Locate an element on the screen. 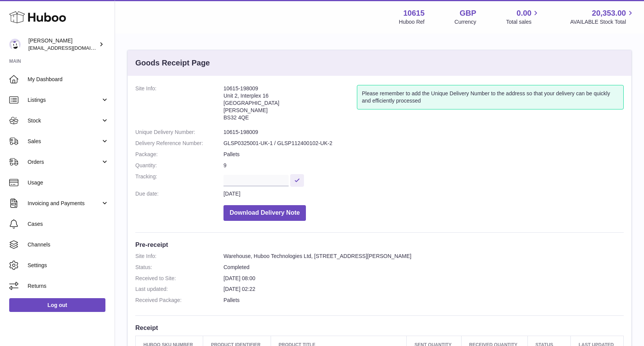 The height and width of the screenshot is (346, 644). a: Log out is located at coordinates (57, 305).